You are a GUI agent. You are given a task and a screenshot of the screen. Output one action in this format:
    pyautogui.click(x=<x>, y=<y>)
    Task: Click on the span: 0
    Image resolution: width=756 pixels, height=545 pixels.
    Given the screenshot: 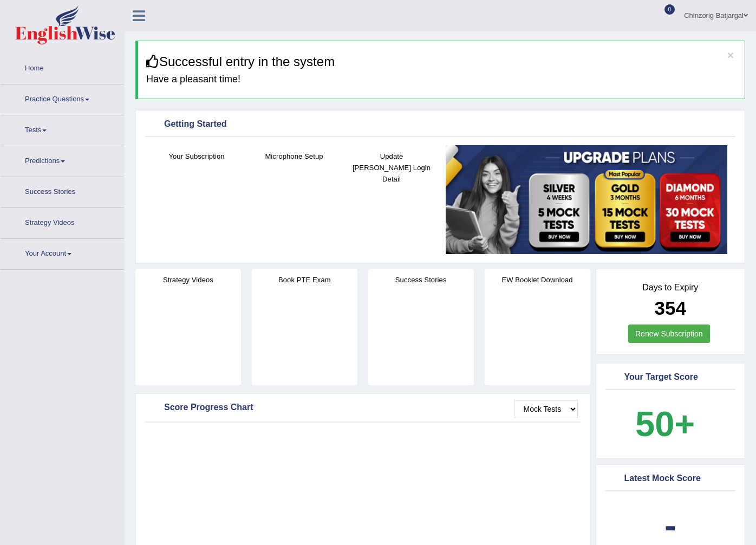 What is the action you would take?
    pyautogui.click(x=670, y=9)
    